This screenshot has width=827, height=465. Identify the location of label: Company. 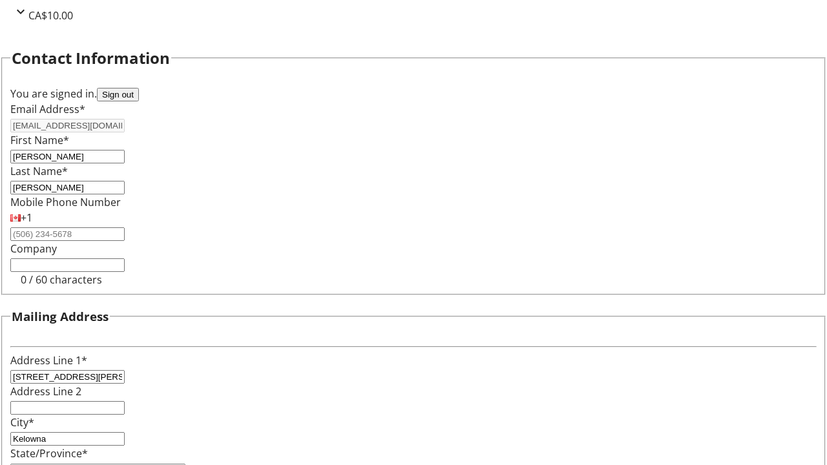
(34, 249).